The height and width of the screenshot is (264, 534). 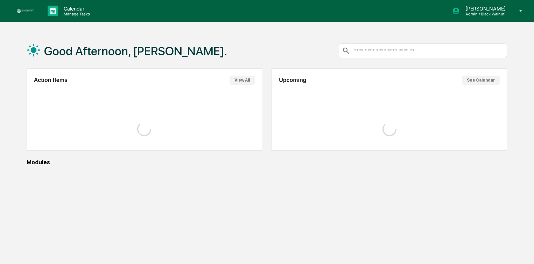 What do you see at coordinates (76, 14) in the screenshot?
I see `p: Manage Tasks` at bounding box center [76, 14].